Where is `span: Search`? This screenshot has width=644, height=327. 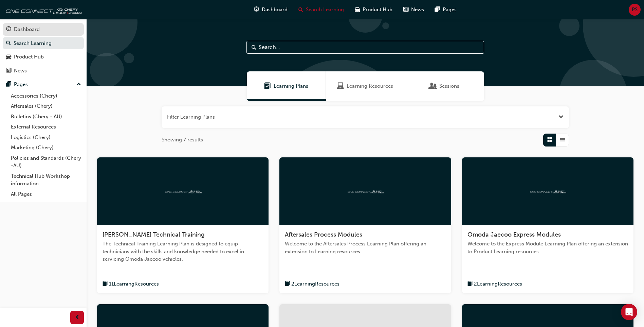
span: Search is located at coordinates (254, 47).